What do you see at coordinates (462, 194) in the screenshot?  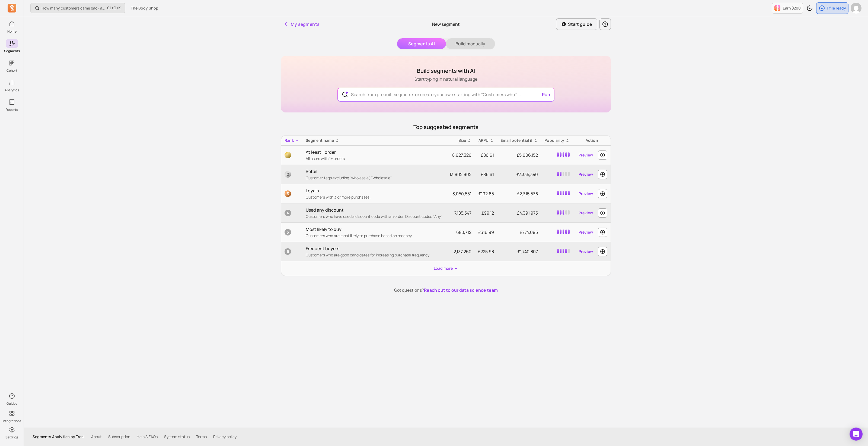 I see `span: 3,050,551` at bounding box center [462, 194].